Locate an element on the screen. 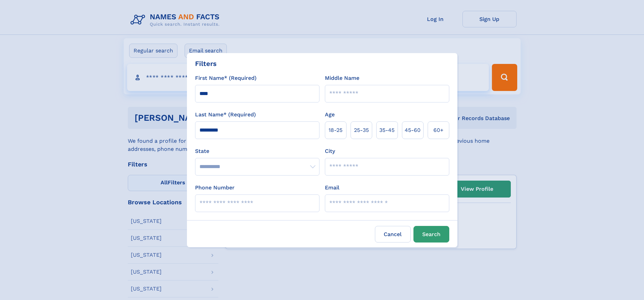  label: Email is located at coordinates (332, 187).